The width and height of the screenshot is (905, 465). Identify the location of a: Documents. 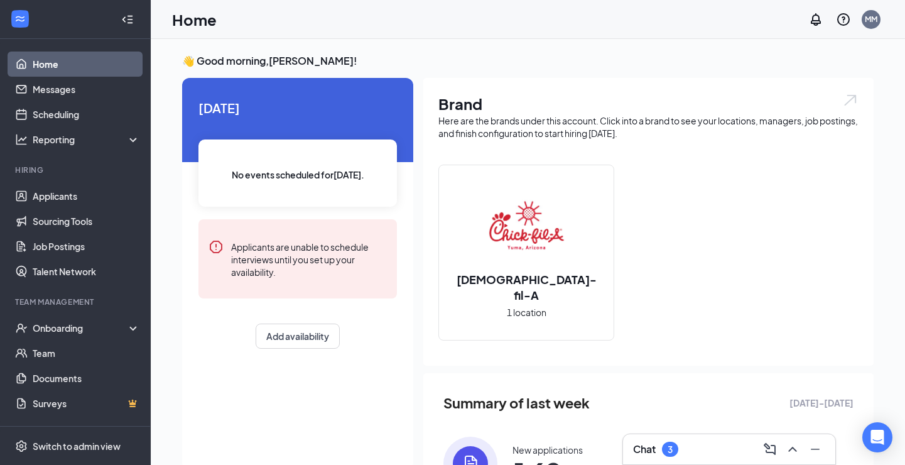
(86, 378).